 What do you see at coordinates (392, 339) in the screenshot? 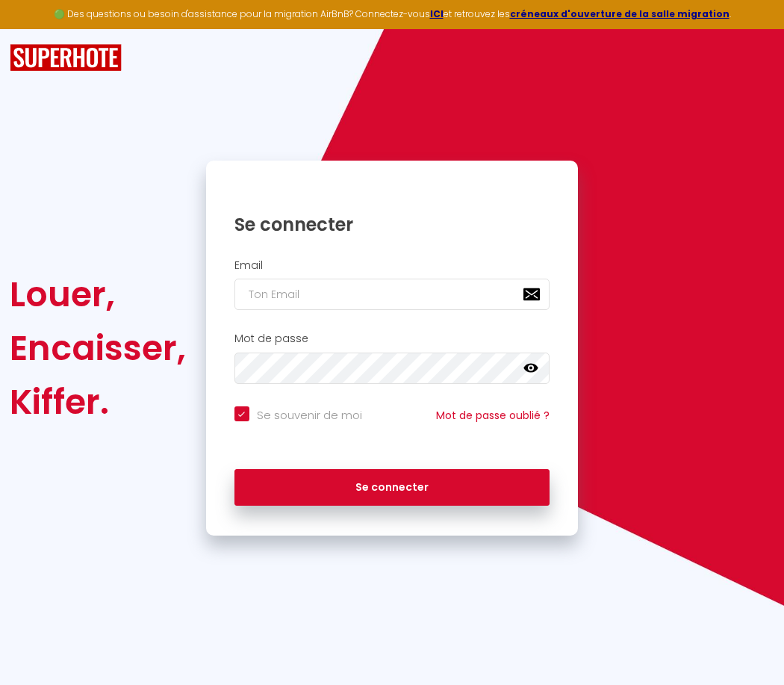
I see `h2: Mot de passe` at bounding box center [392, 339].